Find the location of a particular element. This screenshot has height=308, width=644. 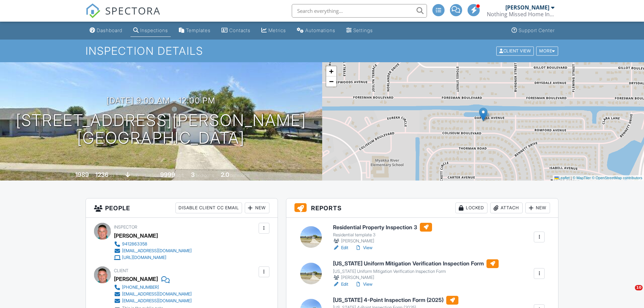

h6: Residential Property Inspection 3 is located at coordinates (382, 227).